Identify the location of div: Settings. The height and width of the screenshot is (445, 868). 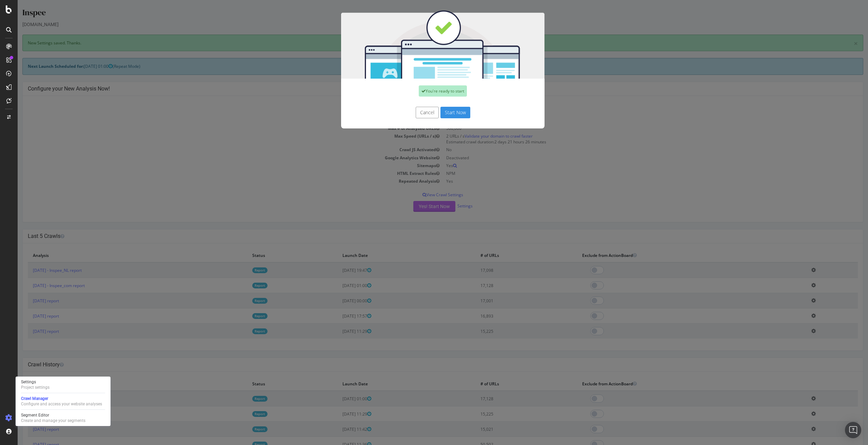
(35, 382).